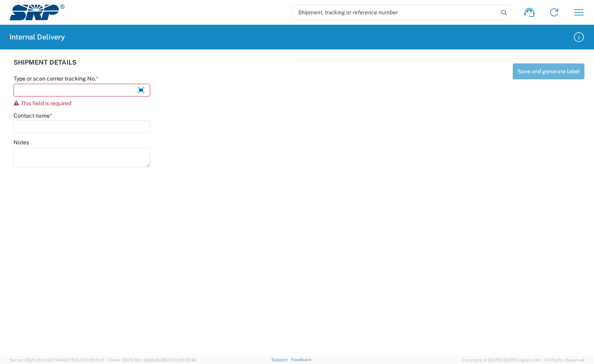 This screenshot has height=364, width=594. Describe the element at coordinates (37, 12) in the screenshot. I see `img: srp` at that location.